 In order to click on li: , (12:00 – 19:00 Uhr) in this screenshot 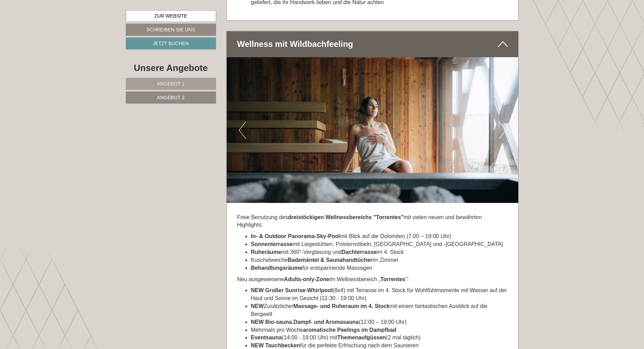, I will do `click(379, 322)`.